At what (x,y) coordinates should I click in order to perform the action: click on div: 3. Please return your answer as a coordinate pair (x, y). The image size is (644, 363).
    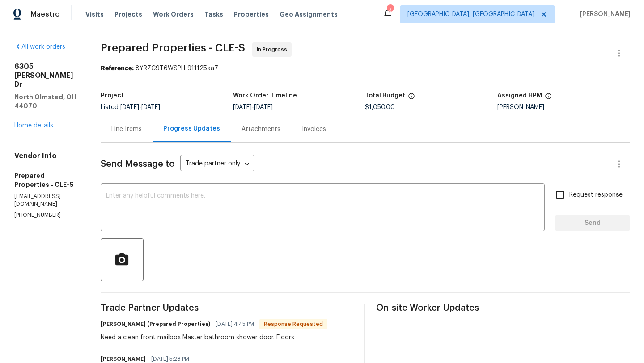
    Looking at the image, I should click on (389, 10).